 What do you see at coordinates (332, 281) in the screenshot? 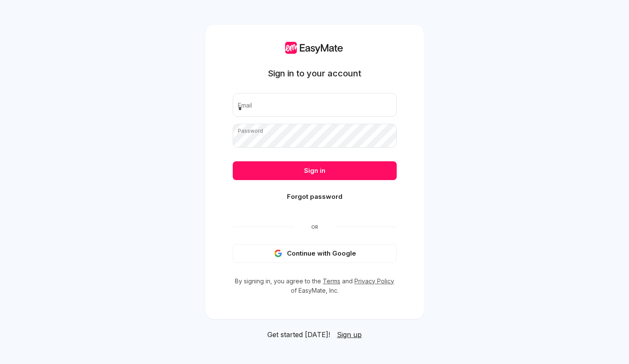
I see `a: Terms` at bounding box center [332, 281].